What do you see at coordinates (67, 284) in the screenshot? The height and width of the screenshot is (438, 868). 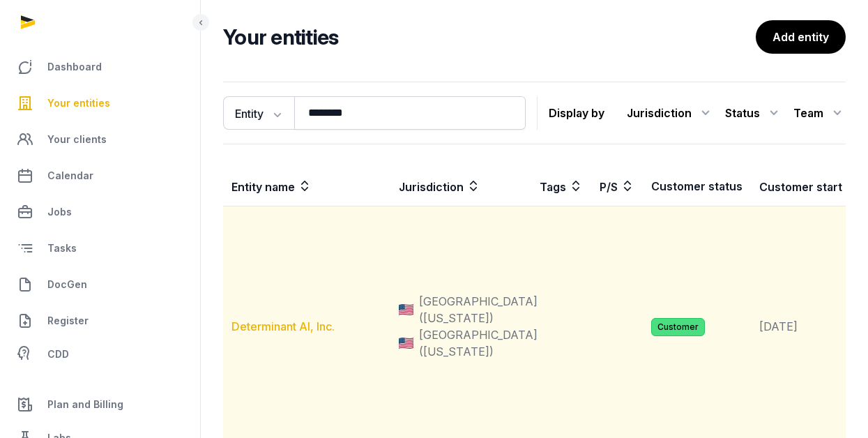 I see `span: DocGen` at bounding box center [67, 284].